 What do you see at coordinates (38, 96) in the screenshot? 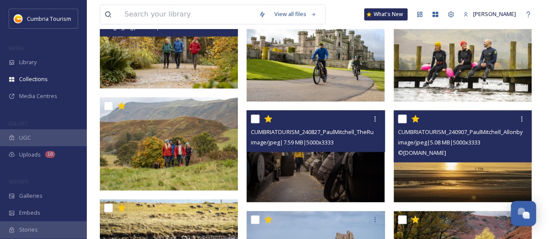
I see `span: Media Centres` at bounding box center [38, 96].